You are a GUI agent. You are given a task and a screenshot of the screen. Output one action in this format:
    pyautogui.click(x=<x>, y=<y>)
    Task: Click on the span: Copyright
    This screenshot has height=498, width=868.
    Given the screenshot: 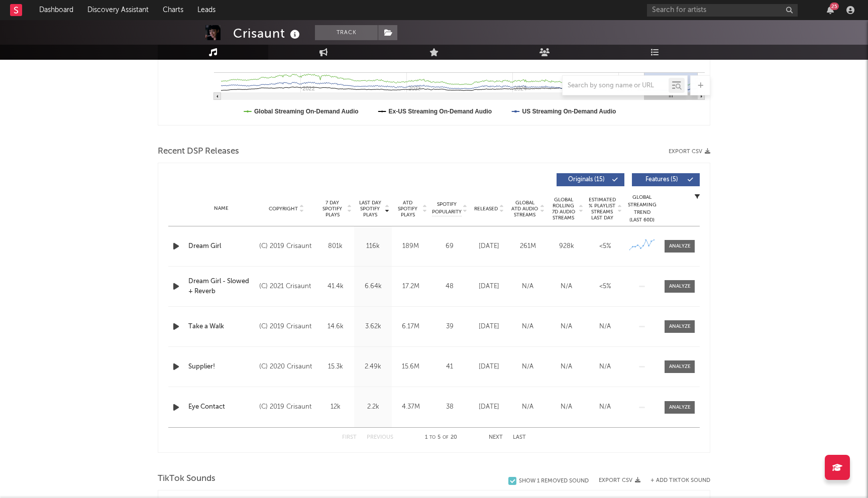 What is the action you would take?
    pyautogui.click(x=284, y=209)
    